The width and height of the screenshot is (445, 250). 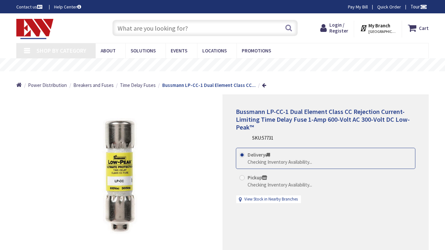 What do you see at coordinates (263, 138) in the screenshot?
I see `div: SKU:` at bounding box center [263, 138].